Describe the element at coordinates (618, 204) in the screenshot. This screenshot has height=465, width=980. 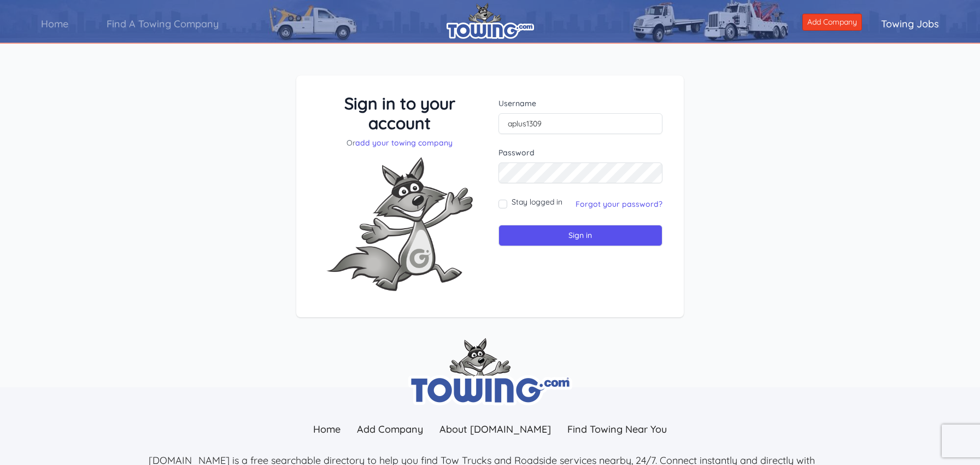
I see `a: Forgot your password?` at that location.